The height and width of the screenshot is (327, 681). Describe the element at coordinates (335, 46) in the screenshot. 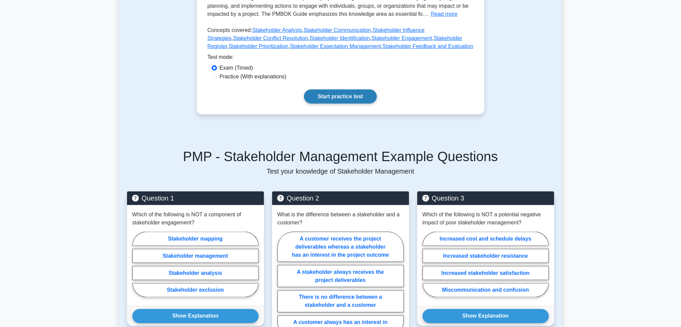

I see `a: Stakeholder Expectation Management` at that location.